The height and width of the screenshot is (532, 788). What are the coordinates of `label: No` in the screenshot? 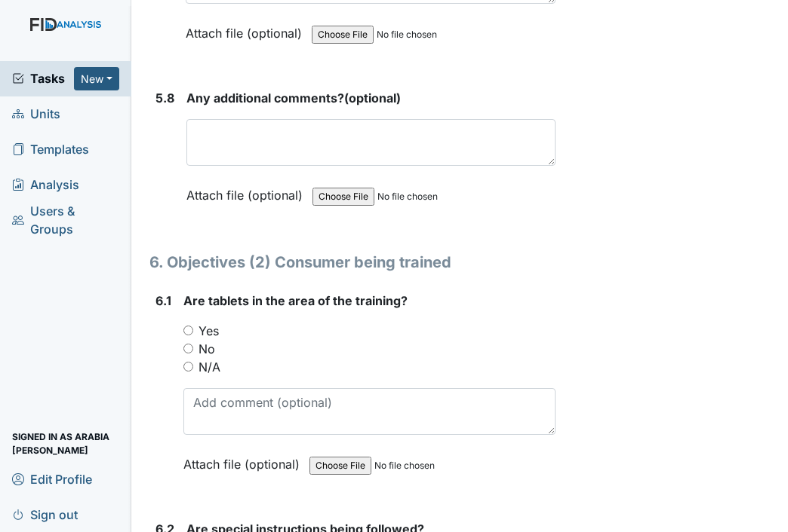 It's located at (207, 349).